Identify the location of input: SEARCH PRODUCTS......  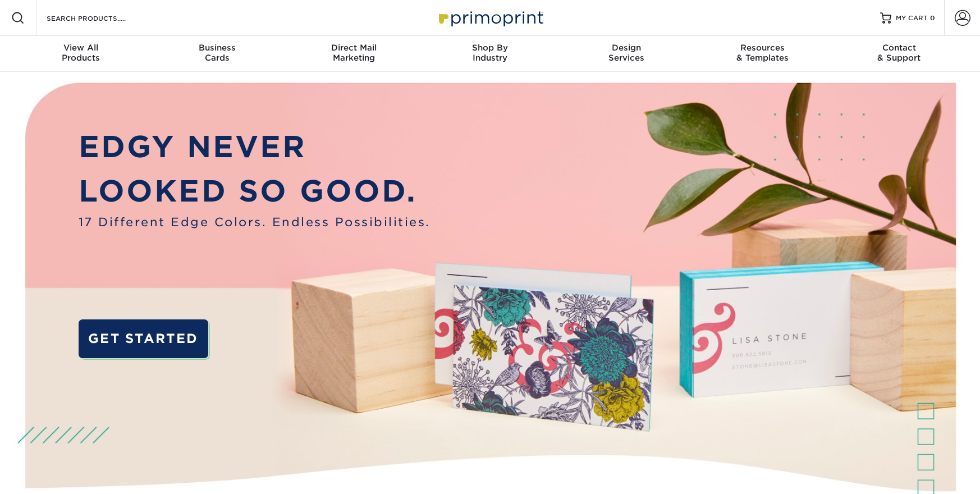
(100, 18).